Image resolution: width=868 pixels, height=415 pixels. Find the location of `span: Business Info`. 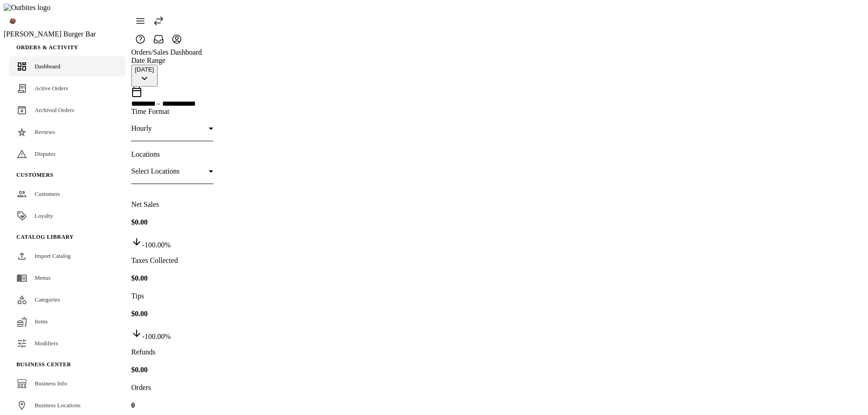

span: Business Info is located at coordinates (51, 383).